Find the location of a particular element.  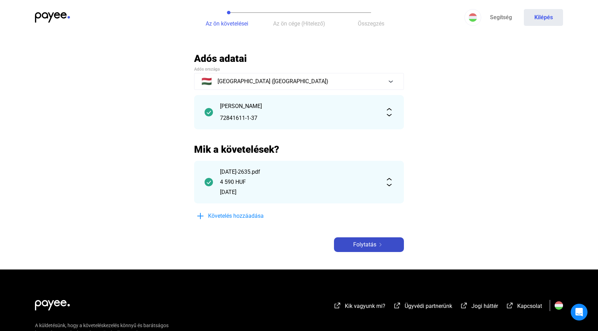

img: arrow-right-white is located at coordinates (380, 245).